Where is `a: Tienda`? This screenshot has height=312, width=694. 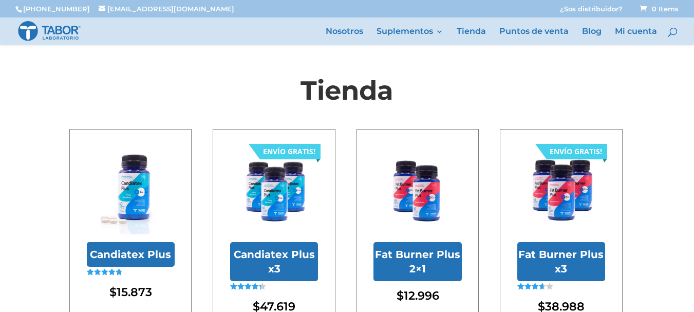 a: Tienda is located at coordinates (471, 36).